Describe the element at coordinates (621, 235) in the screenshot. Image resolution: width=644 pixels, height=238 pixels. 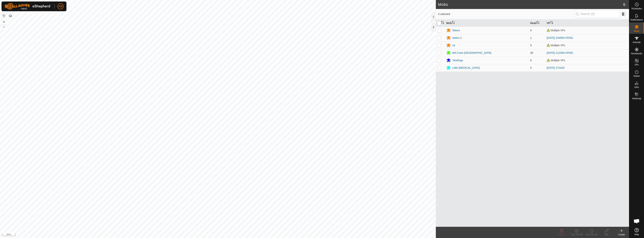
I see `div: Create` at that location.